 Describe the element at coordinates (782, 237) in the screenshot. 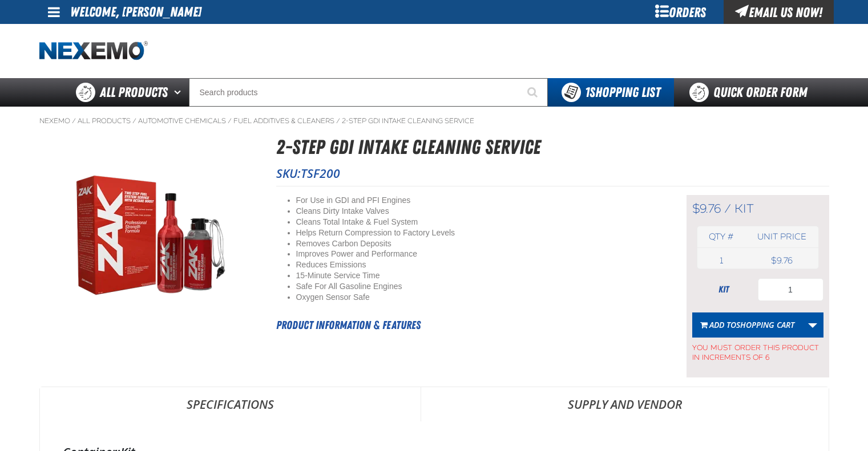

I see `th: Unit price` at that location.